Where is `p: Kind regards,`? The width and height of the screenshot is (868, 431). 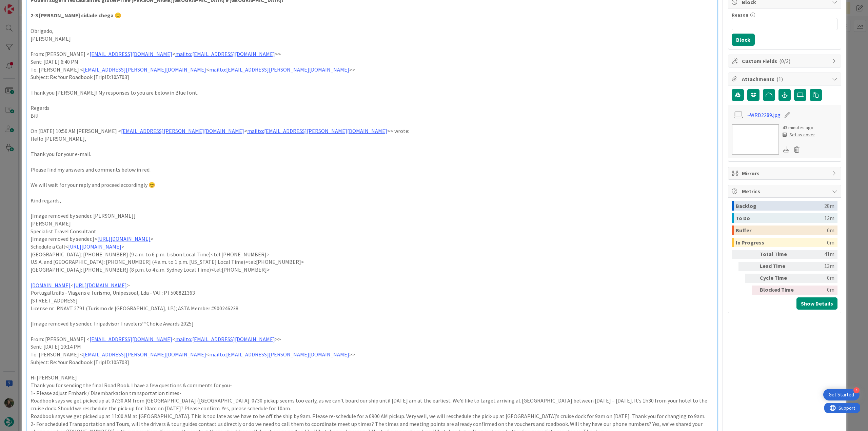 p: Kind regards, is located at coordinates (372, 200).